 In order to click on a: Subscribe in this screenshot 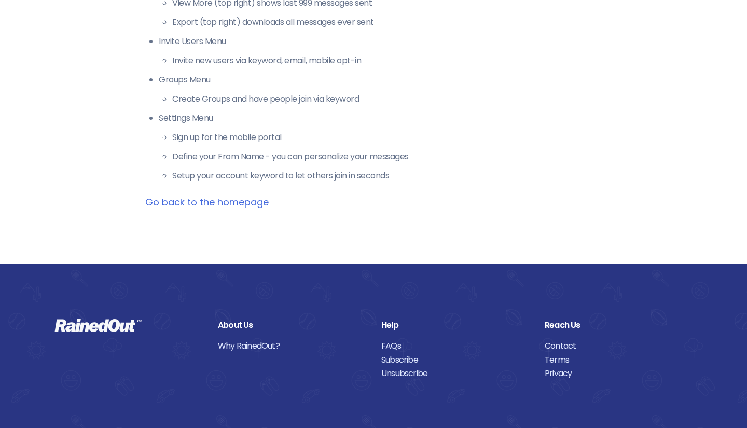, I will do `click(455, 360)`.